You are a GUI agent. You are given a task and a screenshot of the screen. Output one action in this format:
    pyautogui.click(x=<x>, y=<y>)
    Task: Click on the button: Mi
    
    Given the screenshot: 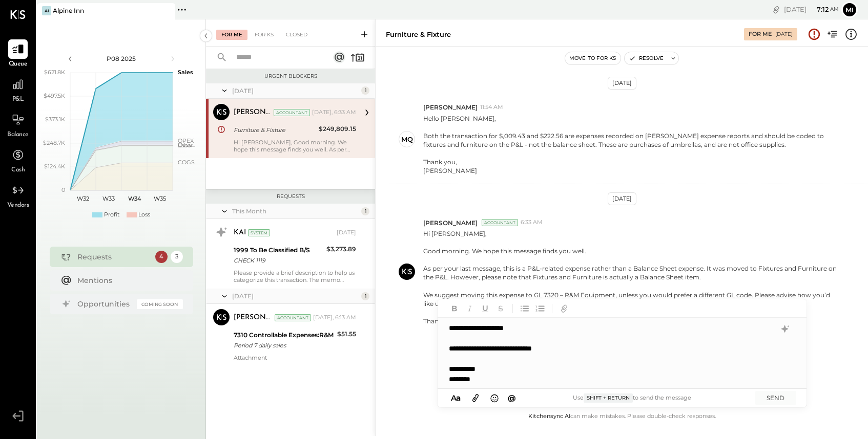 What is the action you would take?
    pyautogui.click(x=849, y=10)
    